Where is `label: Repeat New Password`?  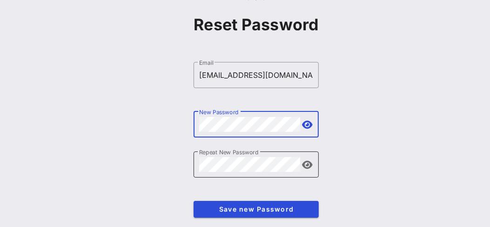
label: Repeat New Password is located at coordinates (229, 152).